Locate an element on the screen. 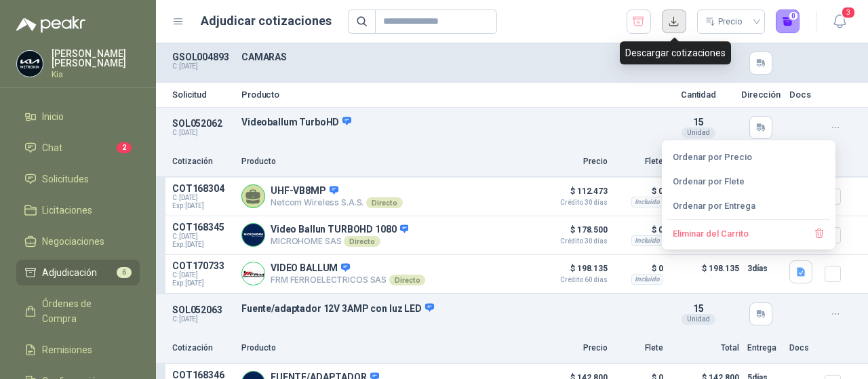 This screenshot has height=379, width=868. a: Negociaciones is located at coordinates (78, 242).